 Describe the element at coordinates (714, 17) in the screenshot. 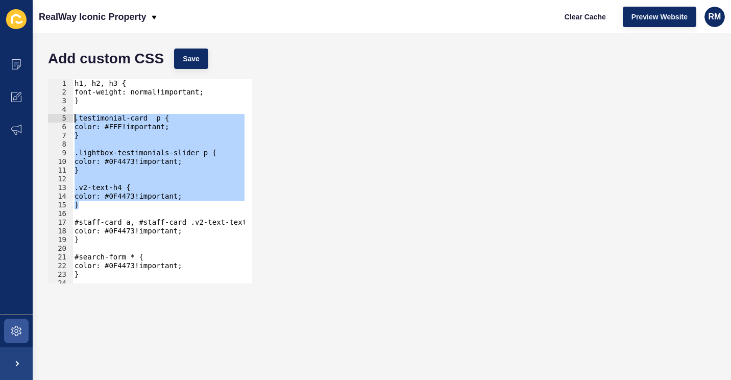

I see `span: RM` at that location.